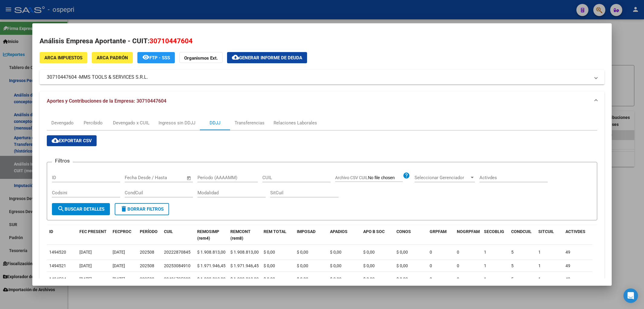 This screenshot has width=644, height=309. I want to click on input: Archivo CSV CUIL, so click(385, 178).